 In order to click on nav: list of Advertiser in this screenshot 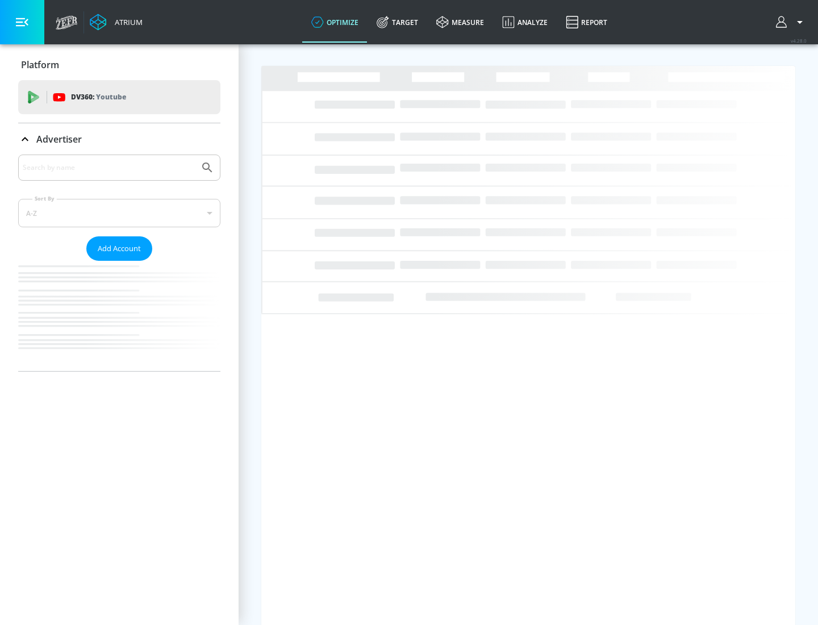, I will do `click(119, 316)`.